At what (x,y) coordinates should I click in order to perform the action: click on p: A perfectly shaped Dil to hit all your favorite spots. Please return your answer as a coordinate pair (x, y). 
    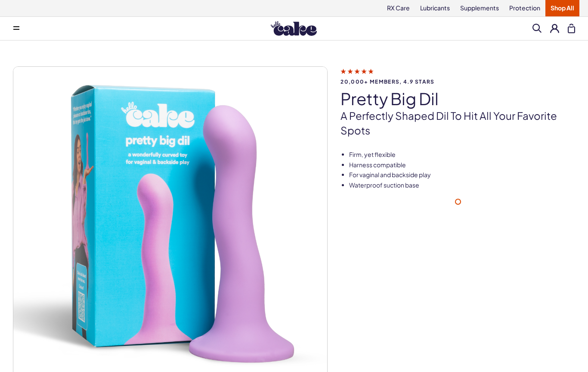
    Looking at the image, I should click on (458, 123).